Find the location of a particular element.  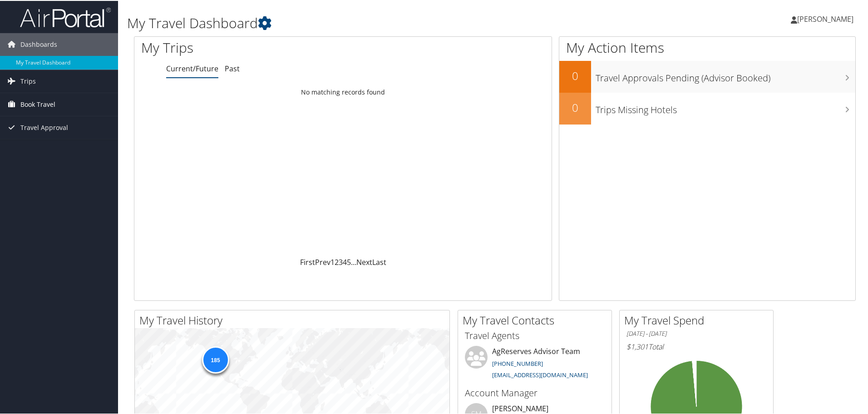

h3: Account Manager is located at coordinates (535, 392).